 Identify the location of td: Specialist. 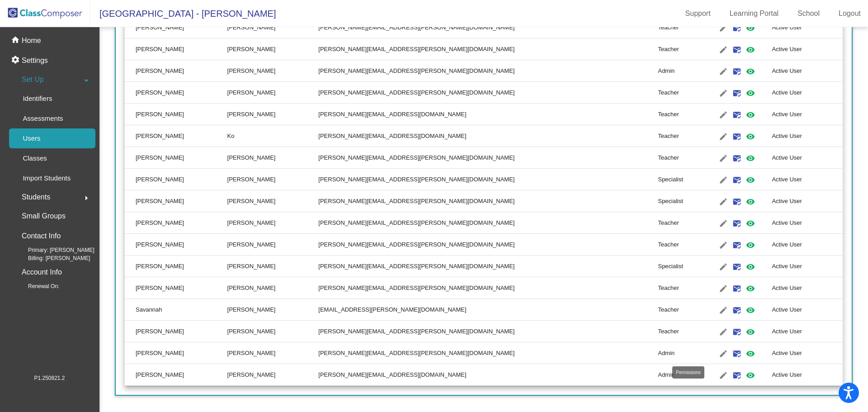
(680, 180).